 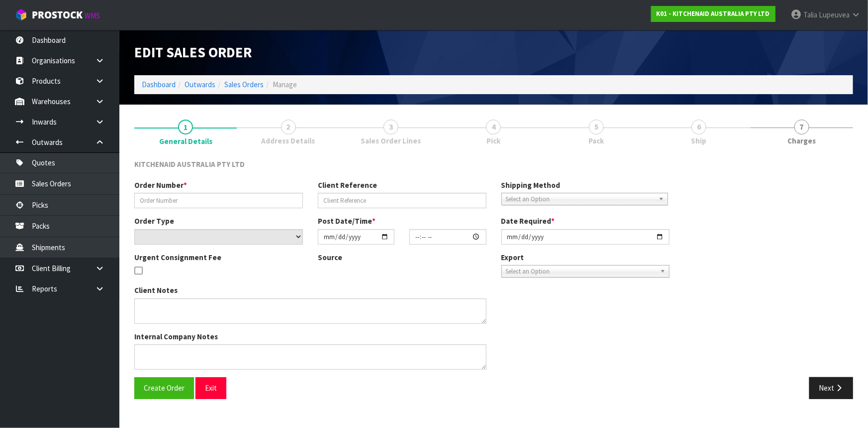 What do you see at coordinates (289, 141) in the screenshot?
I see `span: Address Details` at bounding box center [289, 141].